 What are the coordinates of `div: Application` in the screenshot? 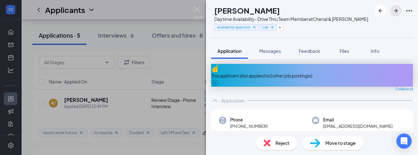 It's located at (233, 101).